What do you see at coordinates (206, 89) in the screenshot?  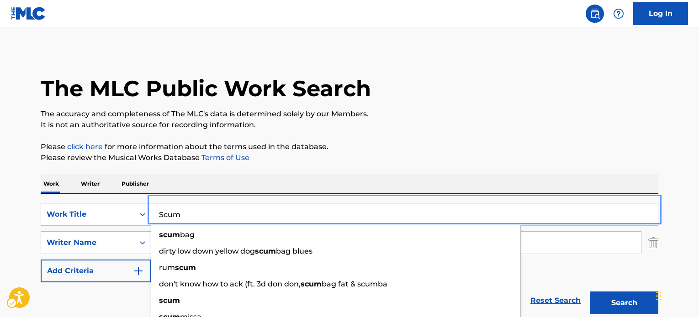 I see `h1: The MLC Public Work Search` at bounding box center [206, 89].